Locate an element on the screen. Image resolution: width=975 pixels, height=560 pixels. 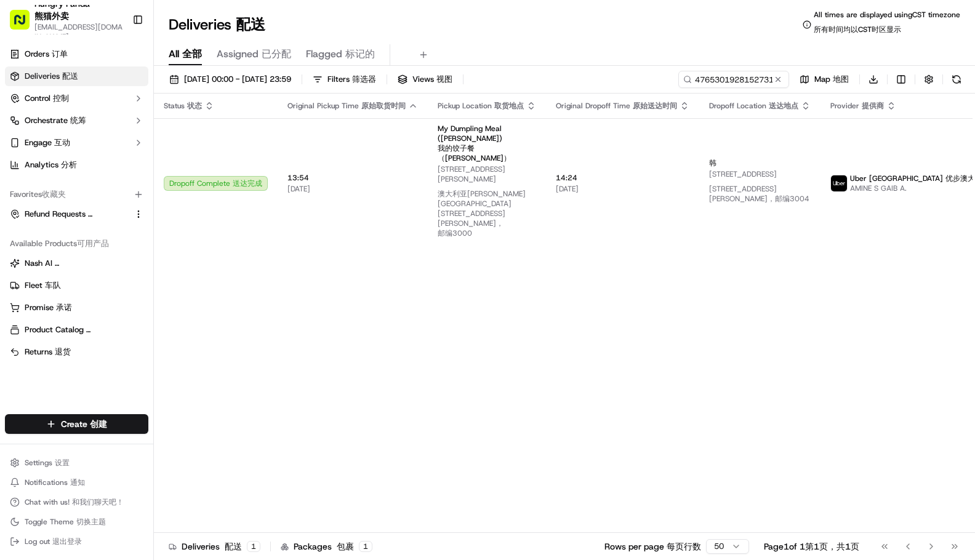
span: Deliveries is located at coordinates (51, 76).